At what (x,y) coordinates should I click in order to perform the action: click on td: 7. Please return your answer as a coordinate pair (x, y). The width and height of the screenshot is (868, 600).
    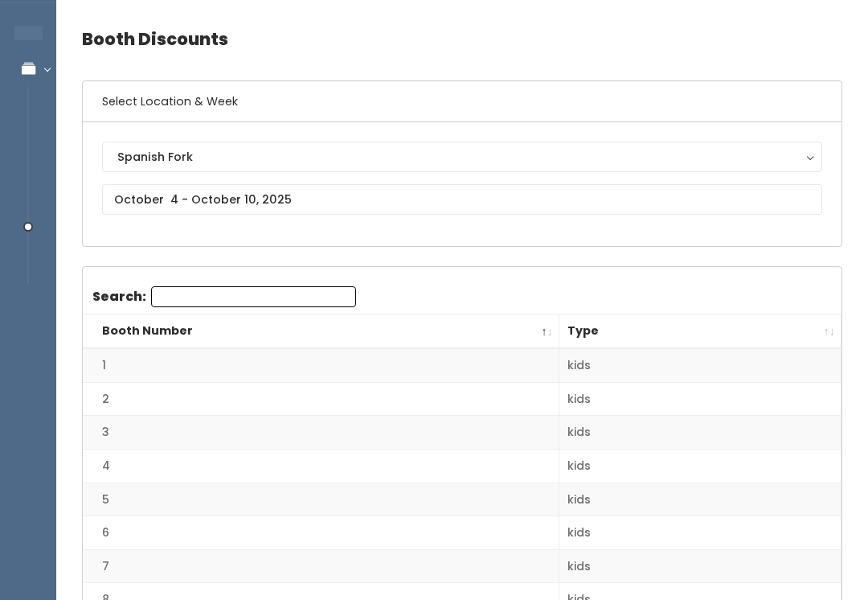
    Looking at the image, I should click on (321, 566).